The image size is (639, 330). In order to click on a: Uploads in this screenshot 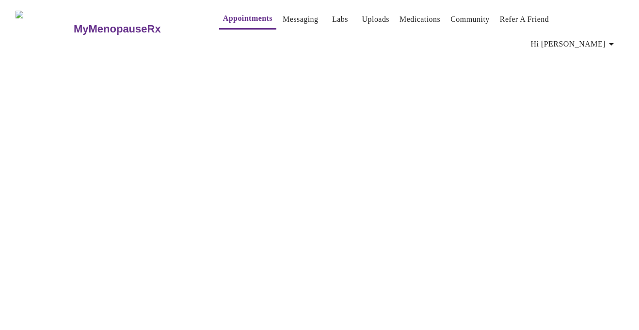, I will do `click(376, 19)`.